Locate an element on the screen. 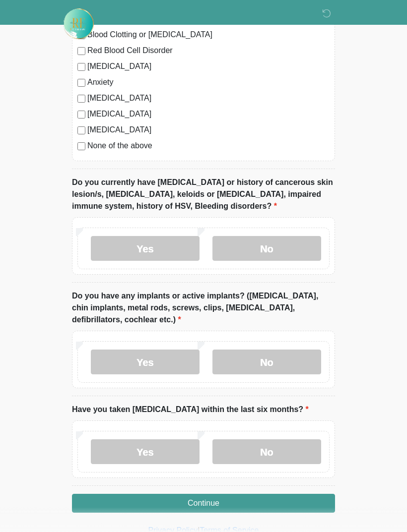 This screenshot has width=407, height=532. input: None of the above is located at coordinates (81, 146).